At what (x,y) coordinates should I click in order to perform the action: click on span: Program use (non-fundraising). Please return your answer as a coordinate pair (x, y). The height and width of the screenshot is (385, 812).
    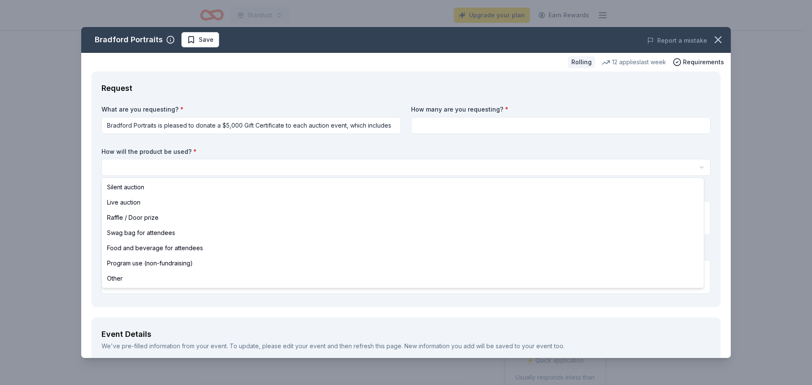
    Looking at the image, I should click on (150, 264).